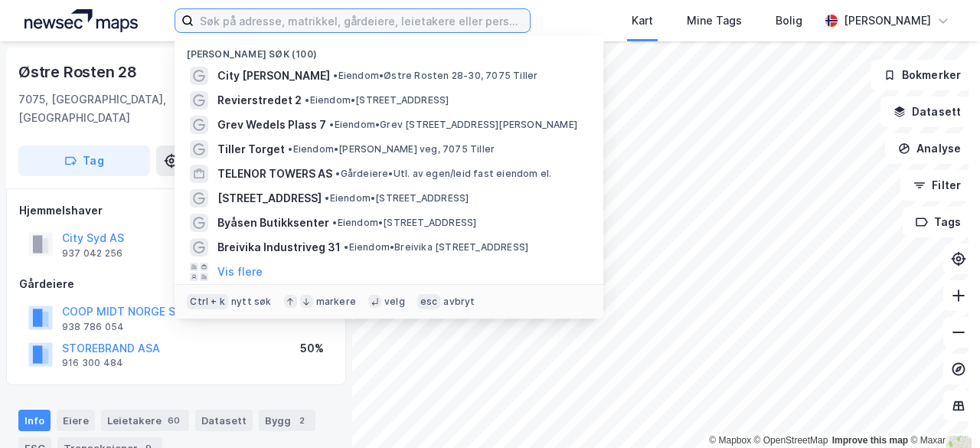  What do you see at coordinates (336, 302) in the screenshot?
I see `div: markere` at bounding box center [336, 302].